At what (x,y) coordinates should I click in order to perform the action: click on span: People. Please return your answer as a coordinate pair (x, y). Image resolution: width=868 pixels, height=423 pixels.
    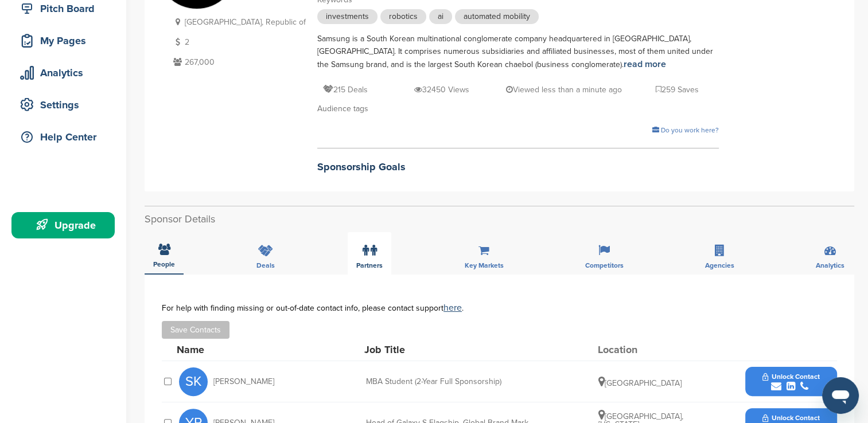
    Looking at the image, I should click on (164, 264).